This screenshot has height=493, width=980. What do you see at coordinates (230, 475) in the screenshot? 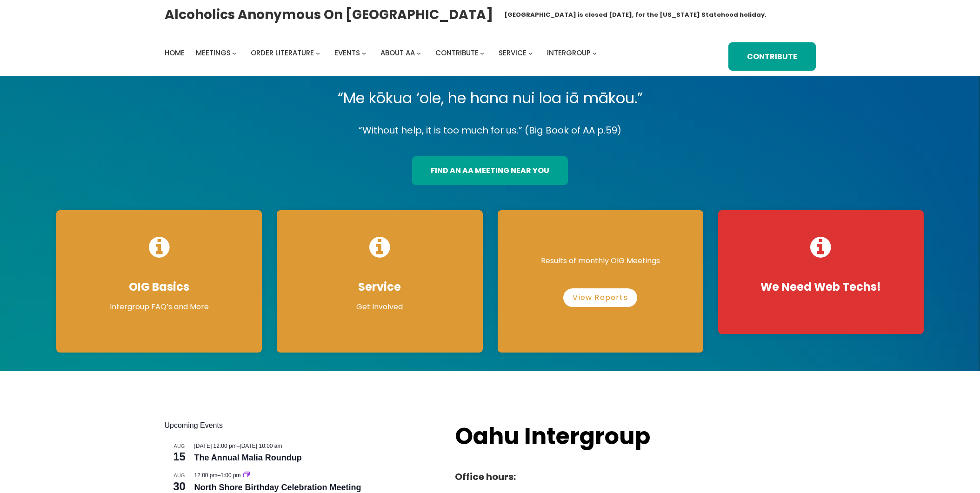
I see `span: 1:00 pm` at bounding box center [230, 475].